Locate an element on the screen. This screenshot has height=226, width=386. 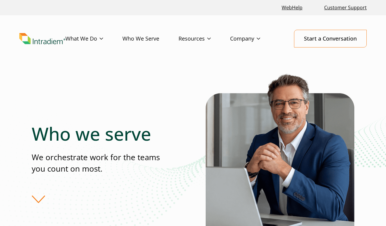
a: Customer Support is located at coordinates (345, 8).